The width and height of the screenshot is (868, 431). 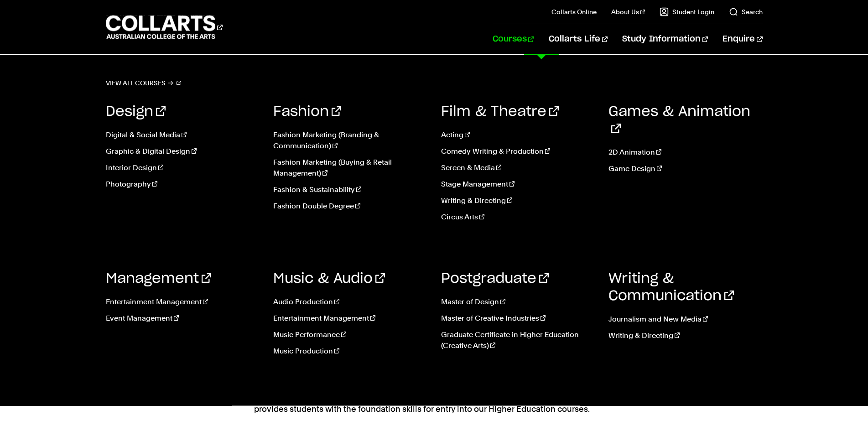 What do you see at coordinates (164, 27) in the screenshot?
I see `div: Go to homepage` at bounding box center [164, 27].